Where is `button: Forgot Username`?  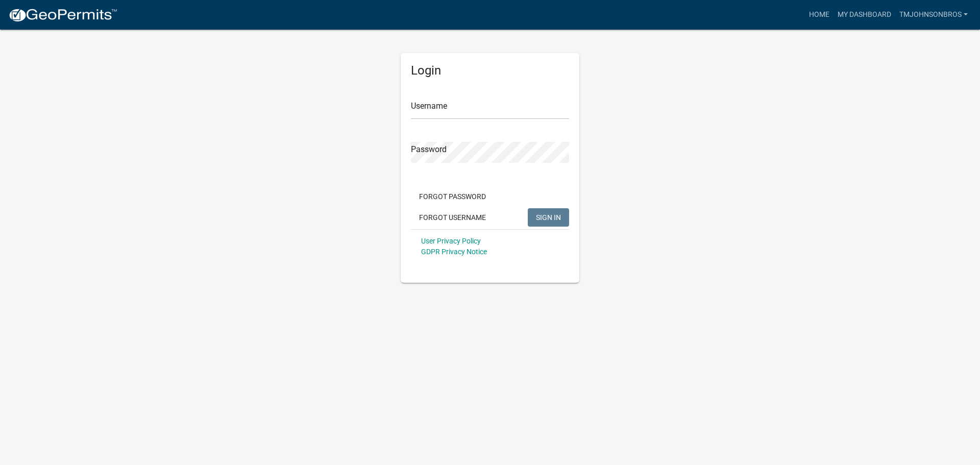
button: Forgot Username is located at coordinates (452, 218).